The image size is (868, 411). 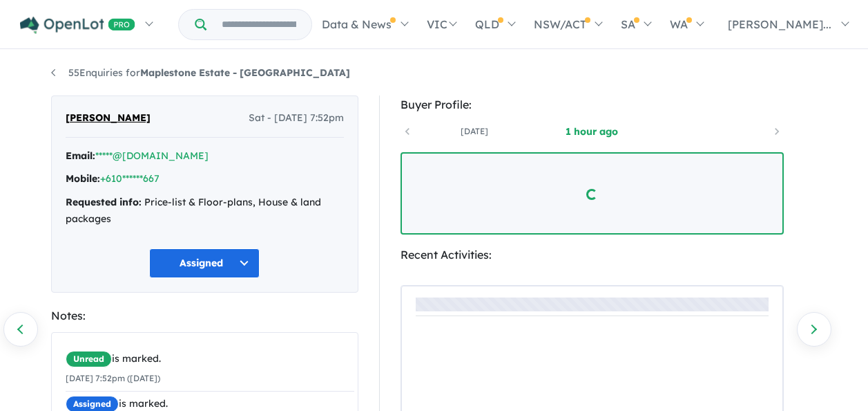 I want to click on input: Try estate name, suburb, builder or developer, so click(x=259, y=24).